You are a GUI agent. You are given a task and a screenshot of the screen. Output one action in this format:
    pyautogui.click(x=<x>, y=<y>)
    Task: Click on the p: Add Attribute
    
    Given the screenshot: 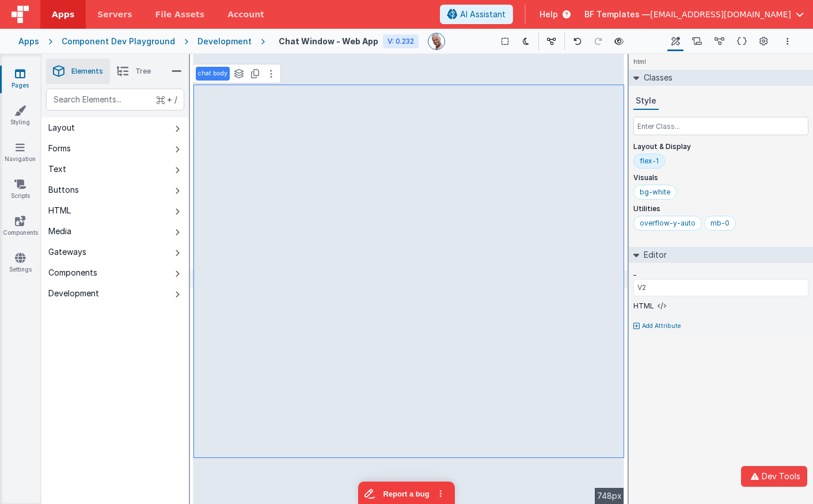 What is the action you would take?
    pyautogui.click(x=661, y=326)
    